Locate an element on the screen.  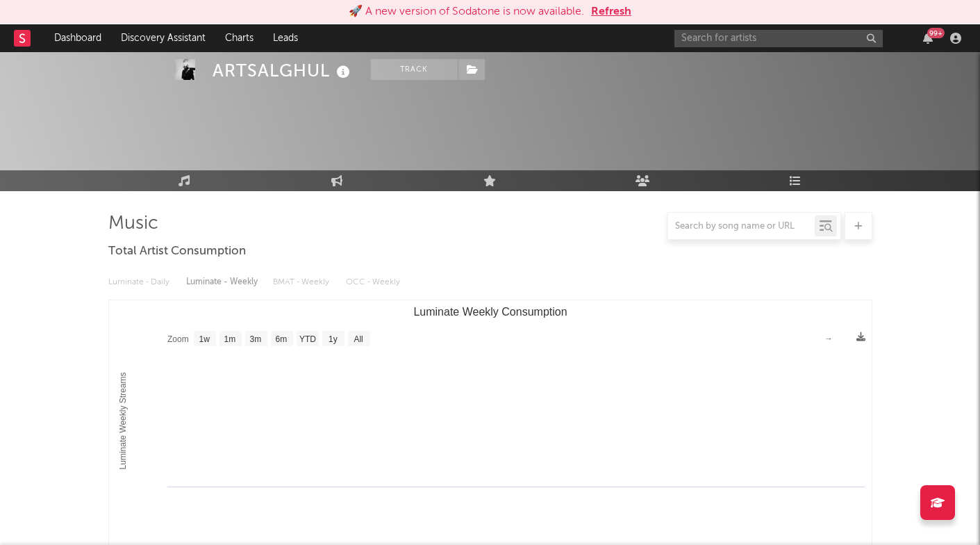
button: 99+ is located at coordinates (928, 38).